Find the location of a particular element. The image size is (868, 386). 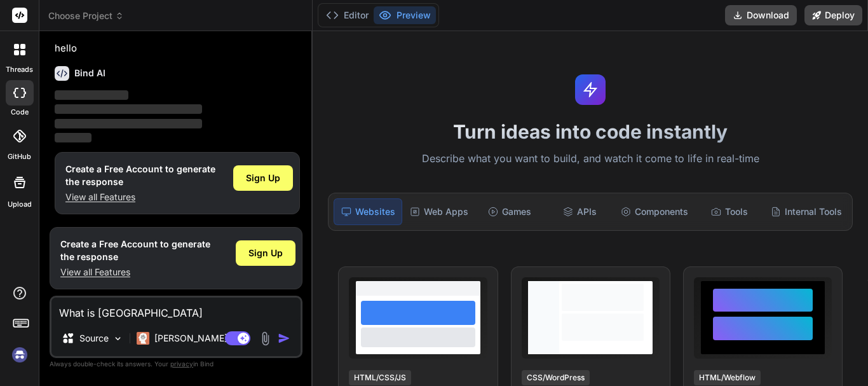

span: privacy is located at coordinates (182, 364).